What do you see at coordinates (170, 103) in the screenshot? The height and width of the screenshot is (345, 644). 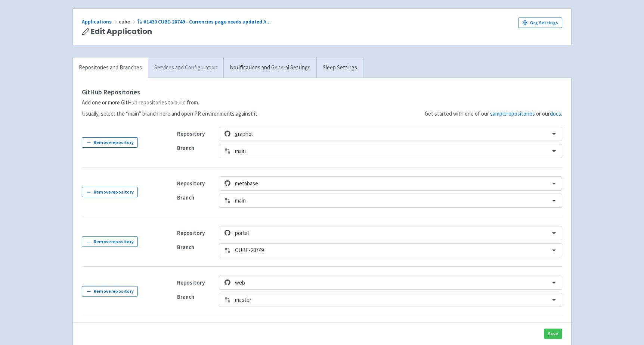 I see `p: Add one or more GitHub repositories to build from.` at bounding box center [170, 103].